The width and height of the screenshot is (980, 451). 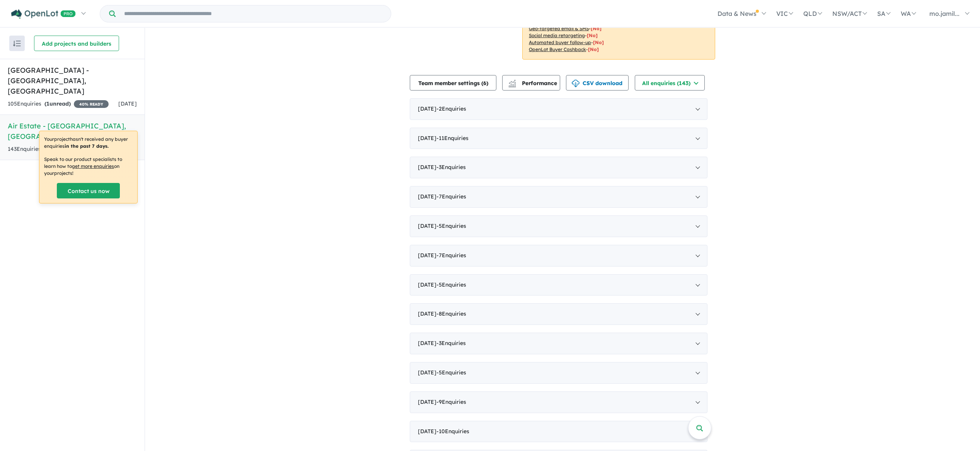 What do you see at coordinates (451, 402) in the screenshot?
I see `span: - 9 Enquir ies` at bounding box center [451, 402].